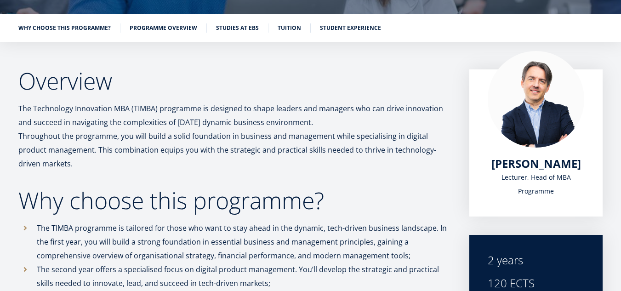 The image size is (621, 291). I want to click on span: Last Name, so click(233, 5).